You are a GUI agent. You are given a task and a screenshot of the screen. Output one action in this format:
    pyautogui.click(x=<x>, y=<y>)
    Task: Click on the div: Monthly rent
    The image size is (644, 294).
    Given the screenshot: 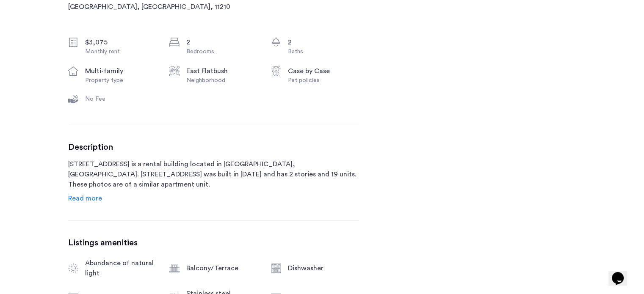 What is the action you would take?
    pyautogui.click(x=121, y=52)
    